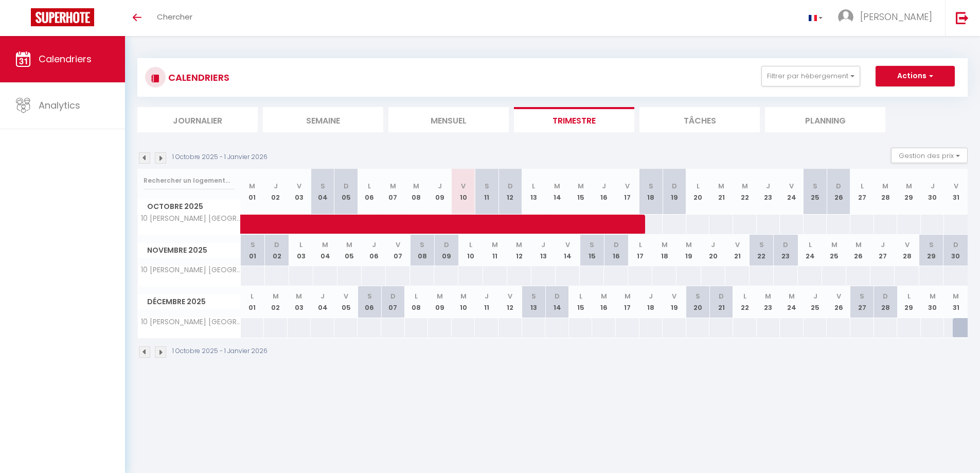  I want to click on img: logout, so click(962, 18).